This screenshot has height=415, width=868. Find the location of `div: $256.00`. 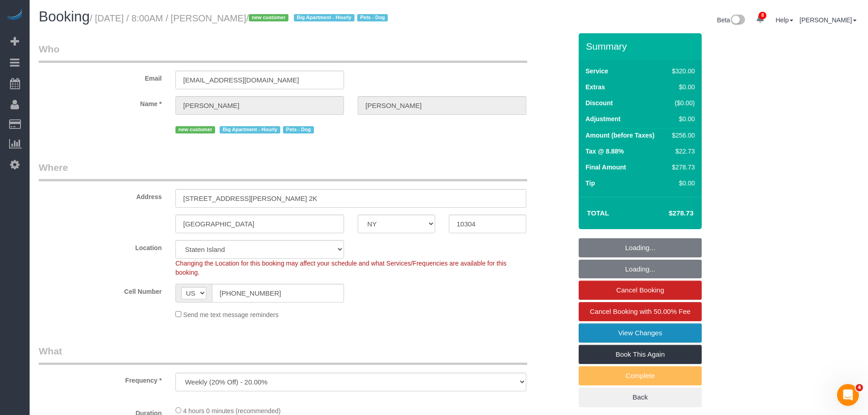

div: $256.00 is located at coordinates (682, 135).